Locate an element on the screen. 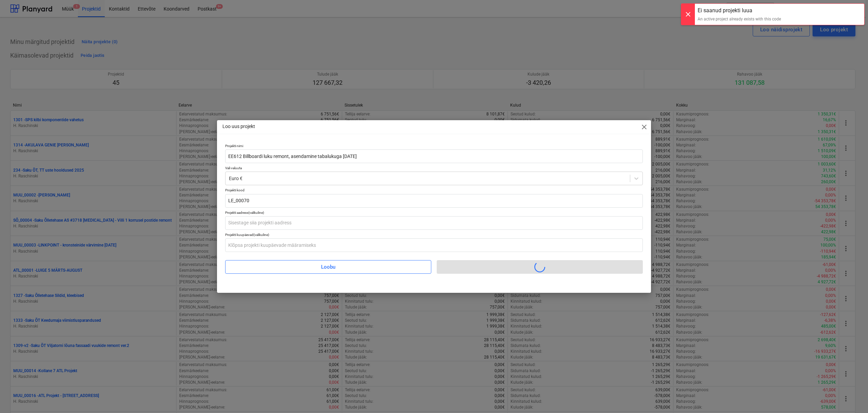  input: Sisestage projekti unikaalne kood is located at coordinates (434, 201).